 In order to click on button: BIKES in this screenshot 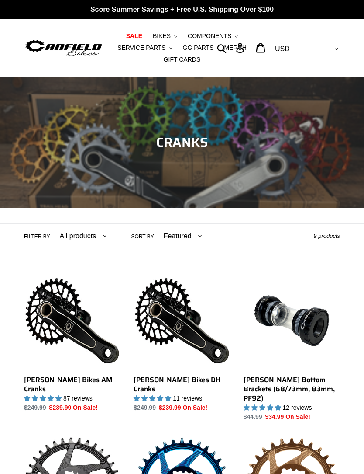, I will do `click(165, 36)`.